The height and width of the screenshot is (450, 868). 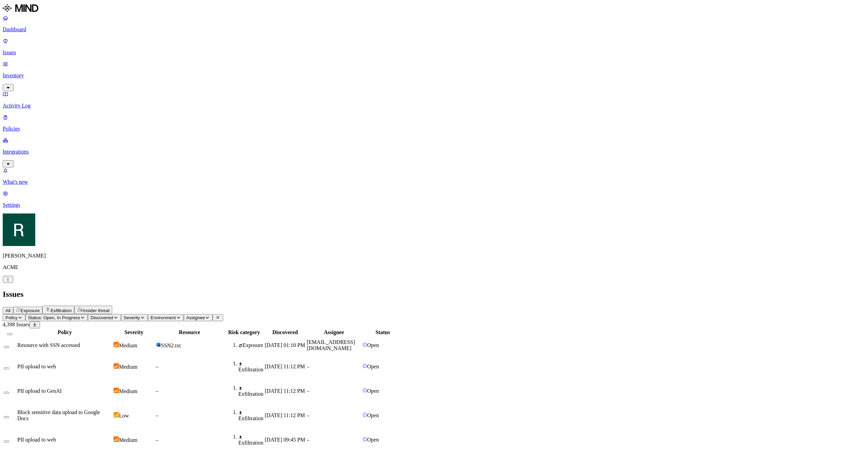 What do you see at coordinates (163, 318) in the screenshot?
I see `span: Environment` at bounding box center [163, 318].